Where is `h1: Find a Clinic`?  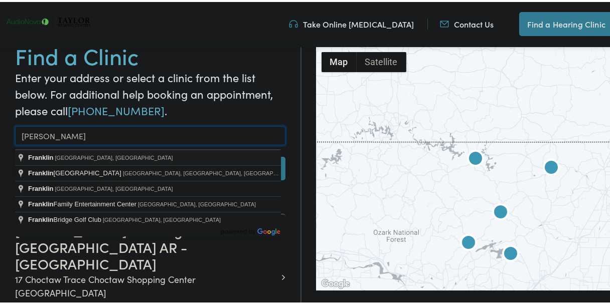
h1: Find a Clinic is located at coordinates (150, 54).